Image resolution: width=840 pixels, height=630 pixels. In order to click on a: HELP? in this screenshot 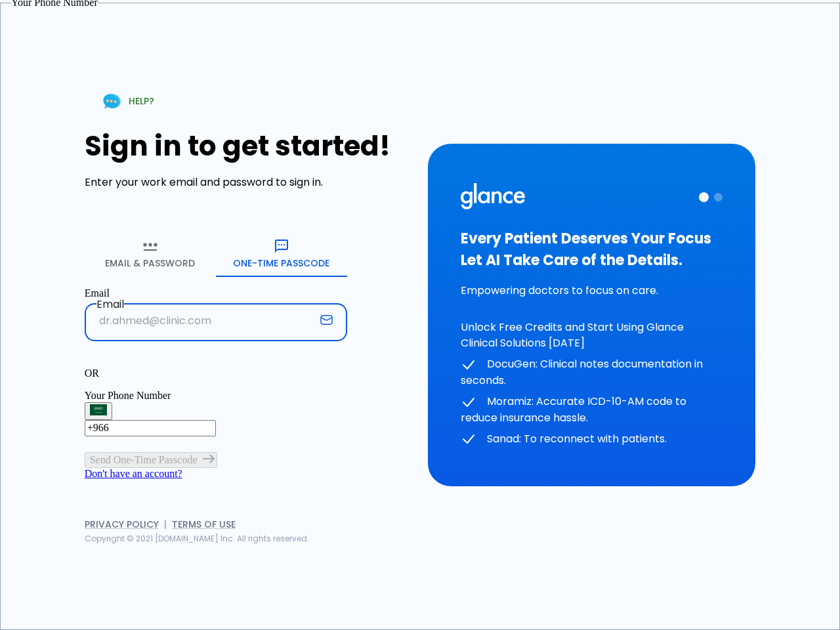, I will do `click(127, 101)`.